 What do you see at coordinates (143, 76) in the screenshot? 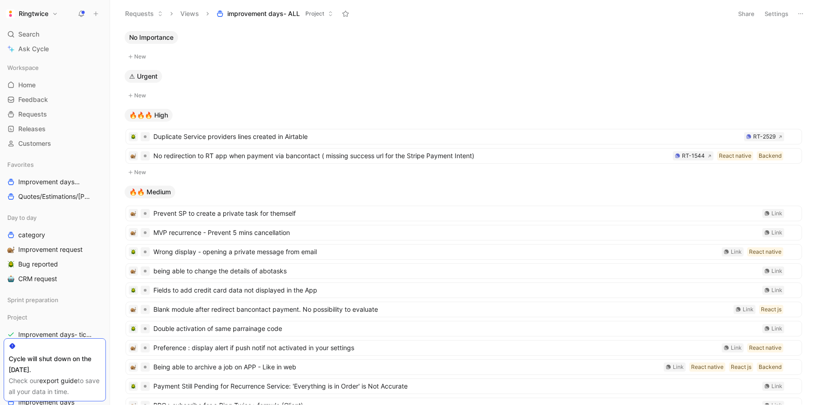
I see `button: ⚠ Urgent` at bounding box center [143, 76].